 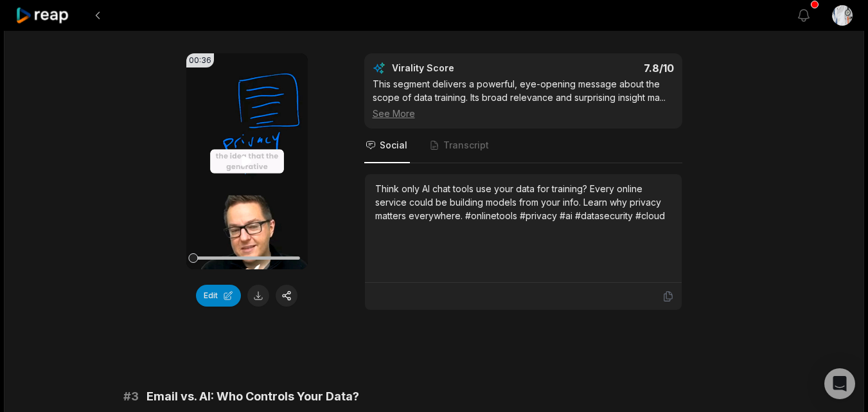 I want to click on span: Email vs. AI: Who Controls Your Data?, so click(x=252, y=396).